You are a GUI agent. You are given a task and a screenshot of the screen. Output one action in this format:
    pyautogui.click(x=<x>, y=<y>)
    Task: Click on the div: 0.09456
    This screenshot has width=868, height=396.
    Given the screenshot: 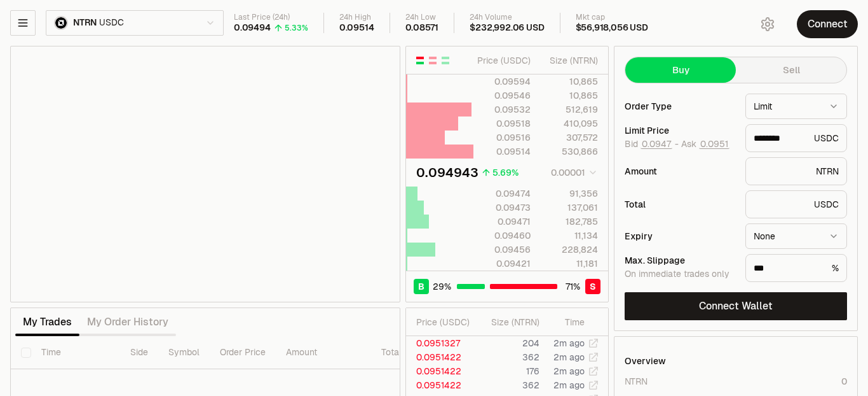 What is the action you would take?
    pyautogui.click(x=502, y=250)
    